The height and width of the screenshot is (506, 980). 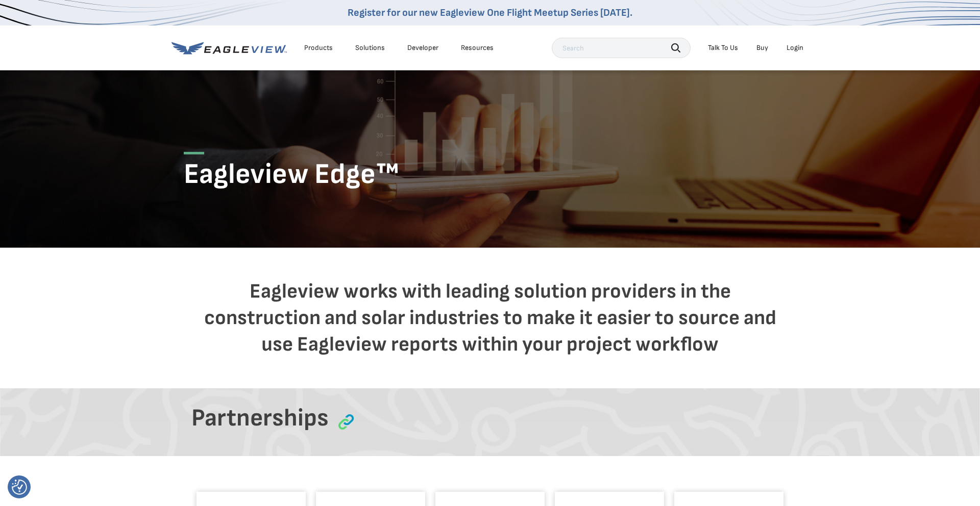 I want to click on h1: Eagleview Edge™, so click(x=490, y=172).